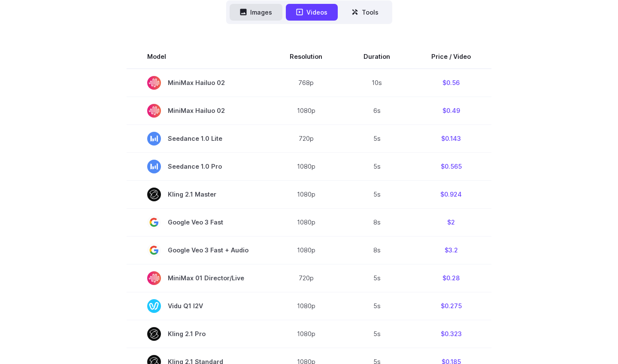 Image resolution: width=618 pixels, height=364 pixels. I want to click on td: $0.143, so click(451, 138).